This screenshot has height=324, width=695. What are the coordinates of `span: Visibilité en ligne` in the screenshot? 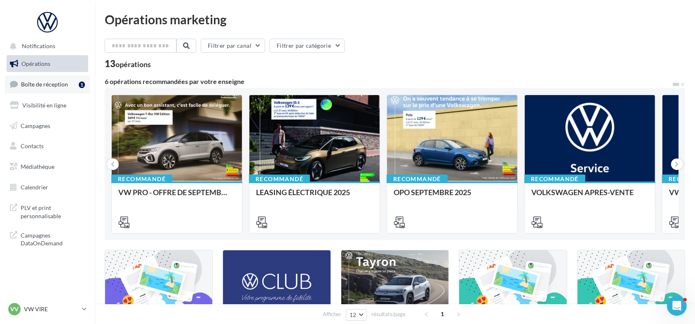 It's located at (44, 105).